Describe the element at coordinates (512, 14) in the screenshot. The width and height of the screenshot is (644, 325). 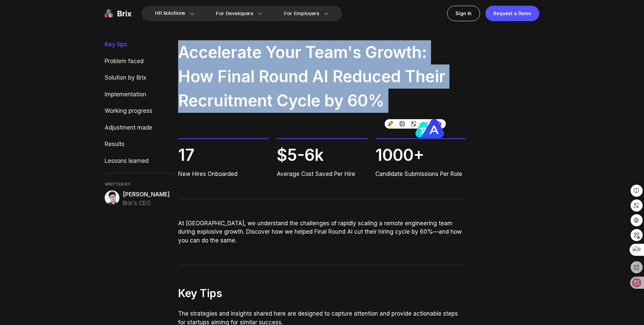
I see `div: Request a Demo` at that location.